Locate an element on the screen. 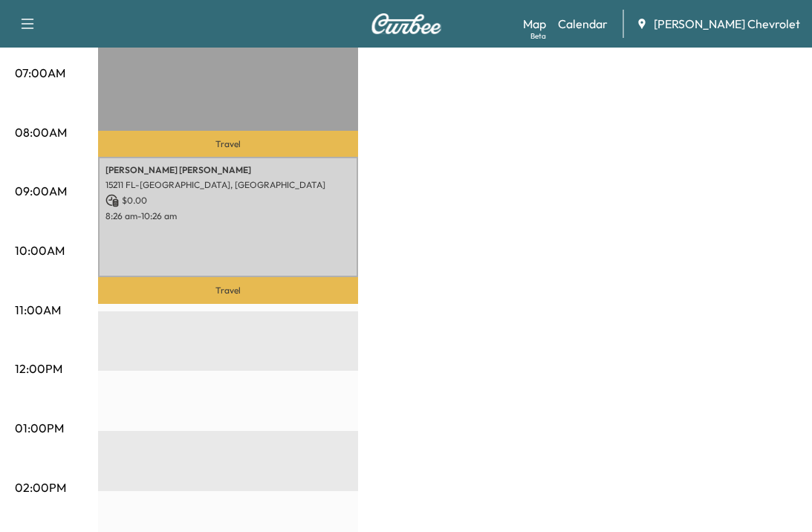  p: 08:00AM is located at coordinates (41, 132).